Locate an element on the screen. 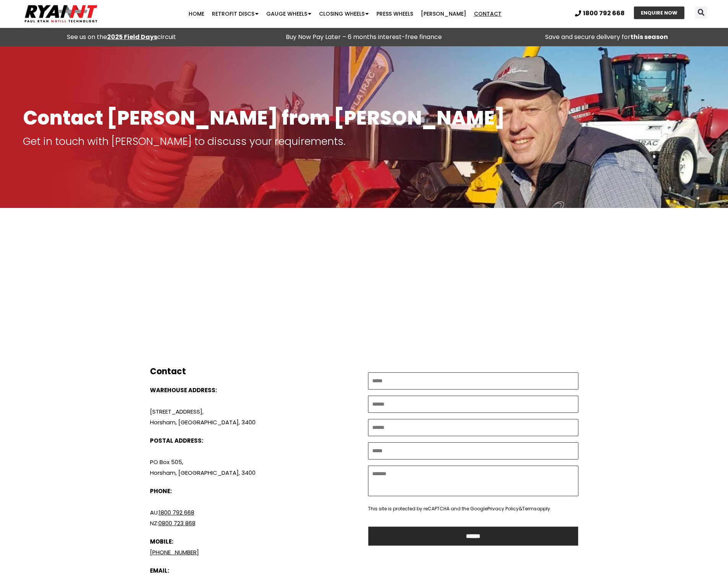  a: Retrofit Discs is located at coordinates (235, 14).